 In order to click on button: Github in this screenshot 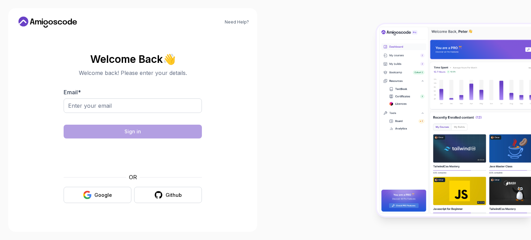, I will do `click(168, 195)`.